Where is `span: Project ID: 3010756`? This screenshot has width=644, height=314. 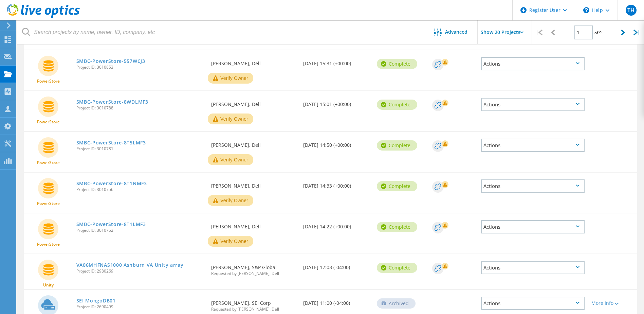
span: Project ID: 3010756 is located at coordinates (141, 189).